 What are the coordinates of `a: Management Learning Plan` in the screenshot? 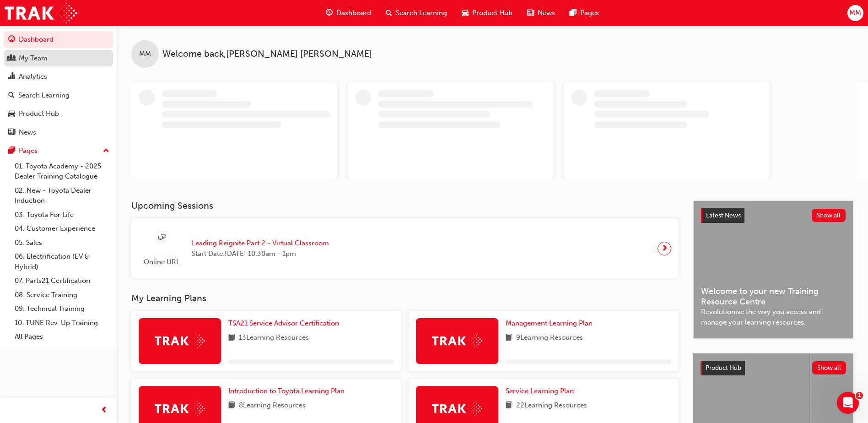 It's located at (551, 323).